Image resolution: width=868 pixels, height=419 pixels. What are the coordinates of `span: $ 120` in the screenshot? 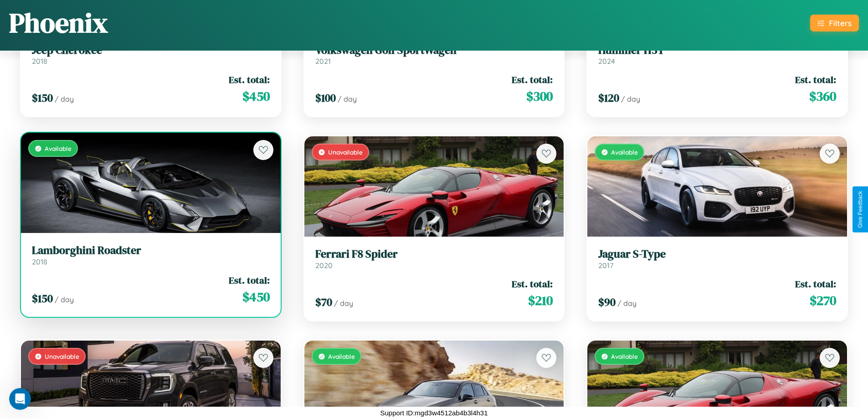 It's located at (609, 98).